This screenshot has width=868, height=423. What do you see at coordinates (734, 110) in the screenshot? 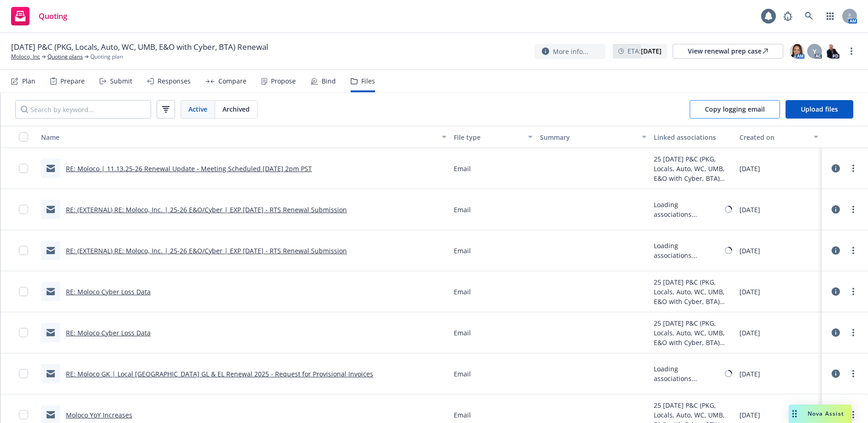
I see `button: Copy logging email` at bounding box center [734, 110].